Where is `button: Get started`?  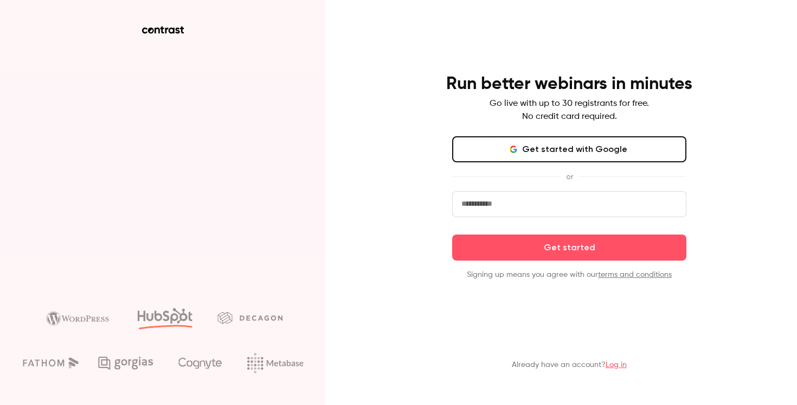
button: Get started is located at coordinates (569, 247).